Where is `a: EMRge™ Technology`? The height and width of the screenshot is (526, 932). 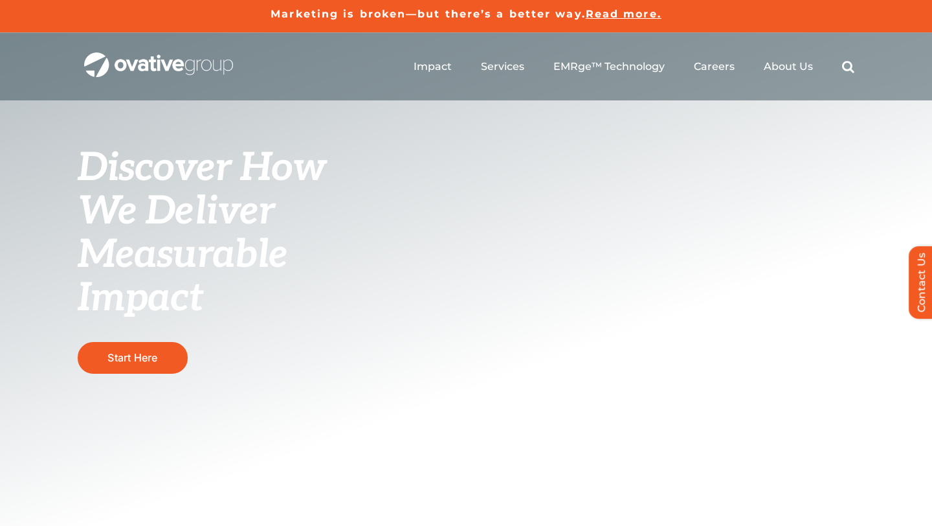 a: EMRge™ Technology is located at coordinates (609, 67).